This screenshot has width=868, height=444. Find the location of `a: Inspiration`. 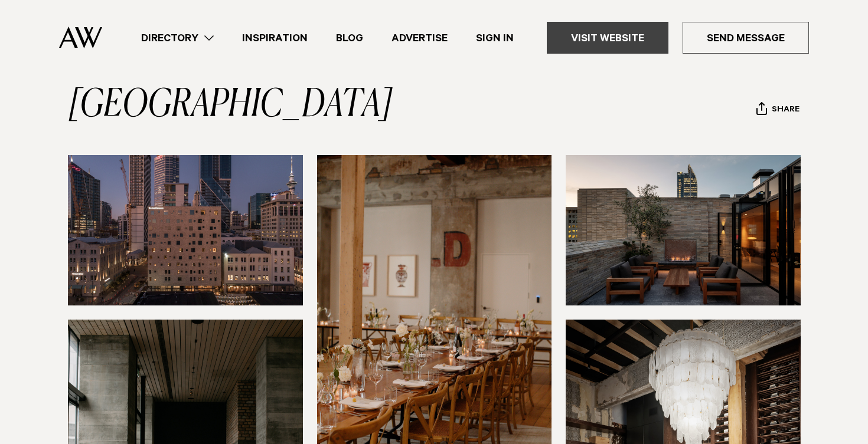

a: Inspiration is located at coordinates (274, 38).